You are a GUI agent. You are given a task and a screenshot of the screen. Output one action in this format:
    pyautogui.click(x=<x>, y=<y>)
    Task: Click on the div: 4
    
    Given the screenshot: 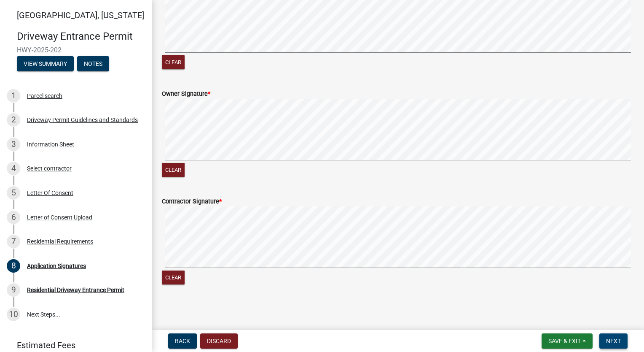 What is the action you would take?
    pyautogui.click(x=14, y=168)
    